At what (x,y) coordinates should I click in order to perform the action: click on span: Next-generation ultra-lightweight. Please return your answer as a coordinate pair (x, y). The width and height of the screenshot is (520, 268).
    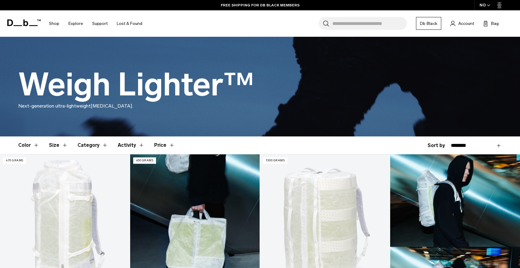
    Looking at the image, I should click on (54, 106).